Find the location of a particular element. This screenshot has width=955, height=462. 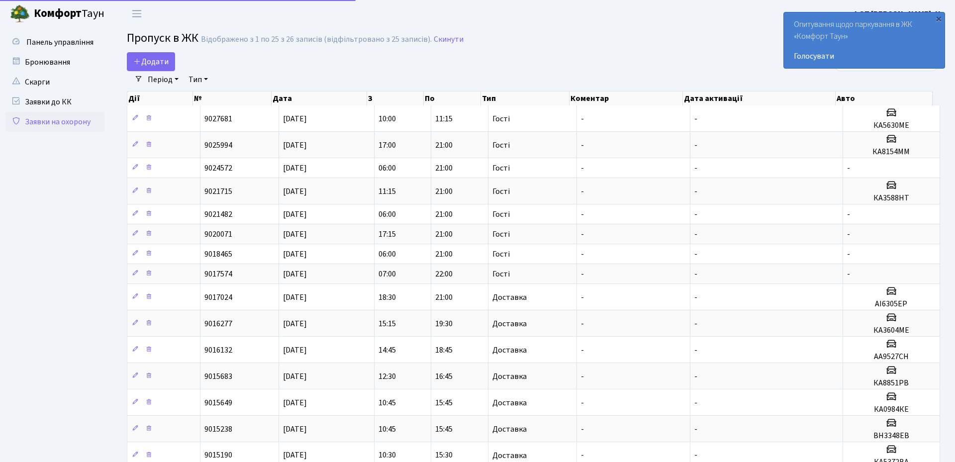

span: 17:15 is located at coordinates (387, 234).